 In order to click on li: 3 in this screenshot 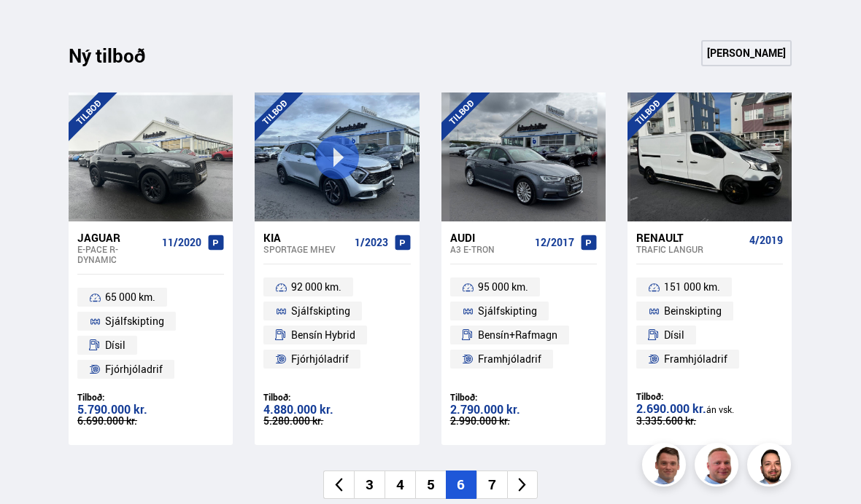, I will do `click(369, 484)`.